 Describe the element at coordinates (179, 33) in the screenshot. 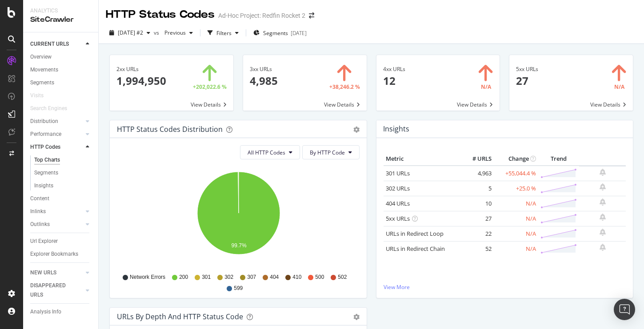

I see `button: Previous` at that location.